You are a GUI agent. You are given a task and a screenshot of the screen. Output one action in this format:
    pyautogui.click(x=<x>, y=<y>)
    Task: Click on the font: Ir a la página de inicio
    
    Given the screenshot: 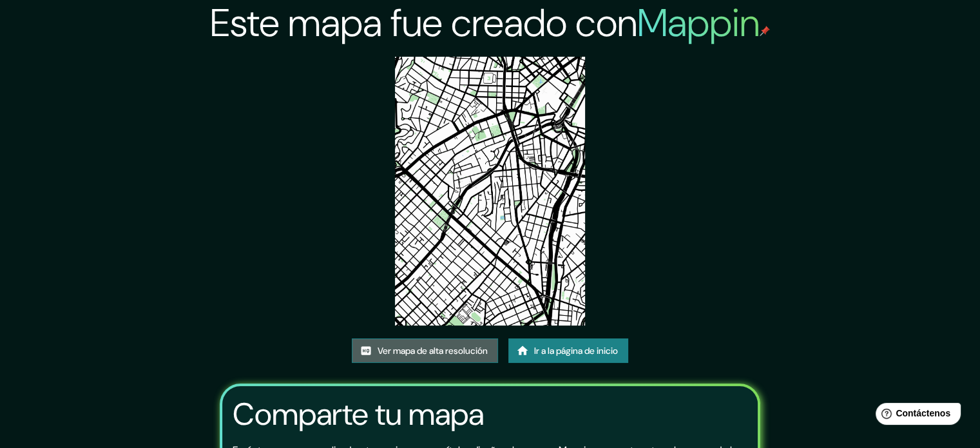 What is the action you would take?
    pyautogui.click(x=576, y=351)
    